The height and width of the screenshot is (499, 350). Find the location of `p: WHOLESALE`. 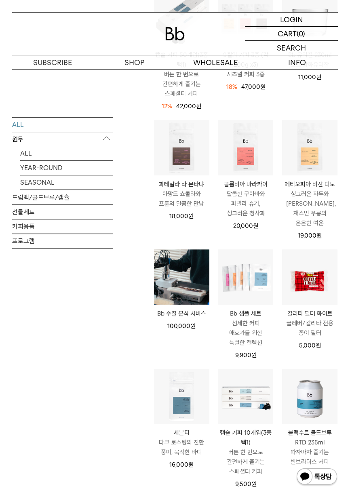

p: WHOLESALE is located at coordinates (216, 62).